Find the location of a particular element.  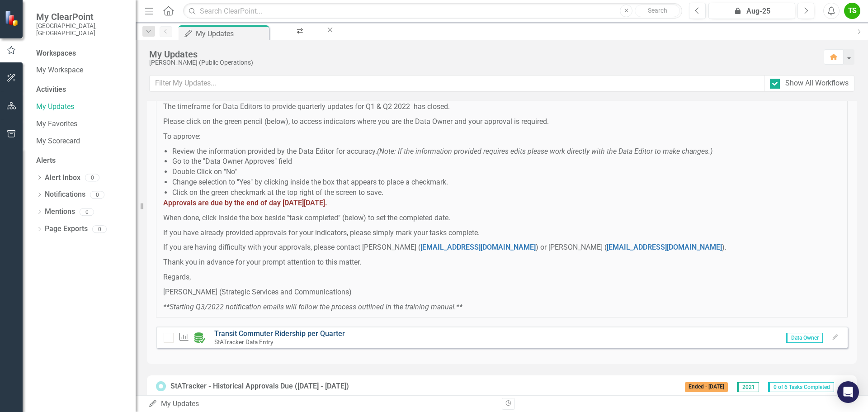

button: Search is located at coordinates (657, 11).